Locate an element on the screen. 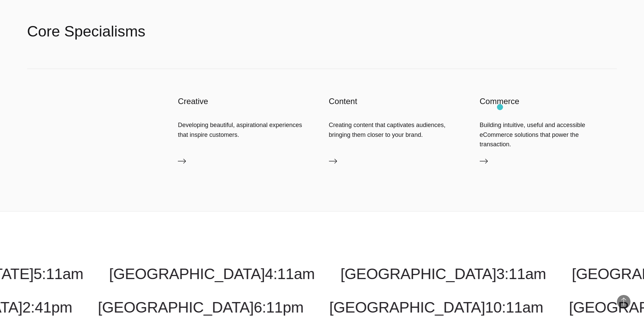 The width and height of the screenshot is (644, 322). span: 10:11am is located at coordinates (514, 307).